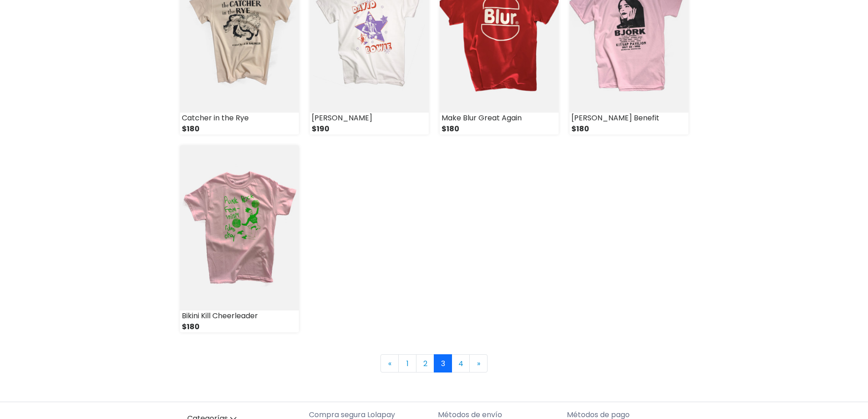  Describe the element at coordinates (478, 363) in the screenshot. I see `a: Next` at that location.